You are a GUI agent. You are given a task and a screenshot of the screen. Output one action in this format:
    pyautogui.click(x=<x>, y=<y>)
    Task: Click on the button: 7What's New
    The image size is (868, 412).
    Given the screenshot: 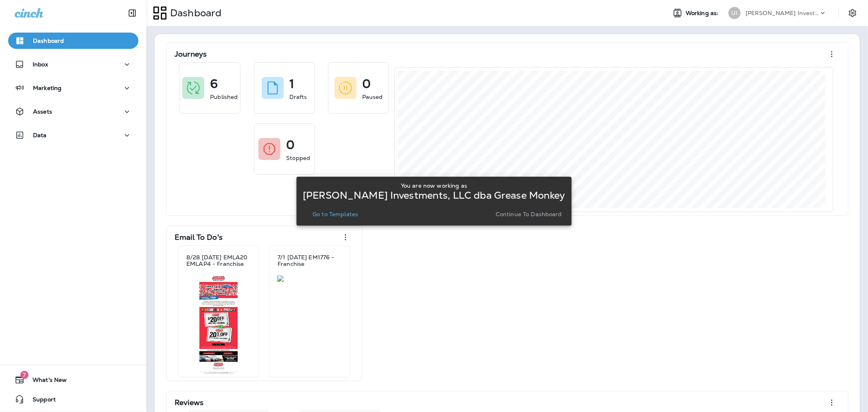 What is the action you would take?
    pyautogui.click(x=73, y=380)
    